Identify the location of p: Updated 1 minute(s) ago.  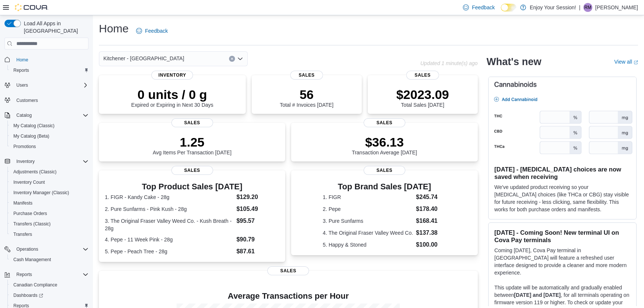
(448, 63).